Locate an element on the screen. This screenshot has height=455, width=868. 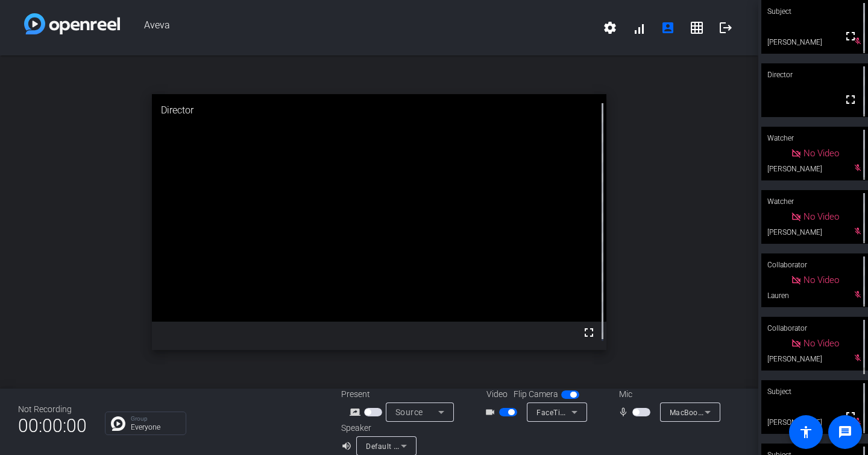
span: Default - MacBook Air Speakers (Built-in) is located at coordinates (437, 446).